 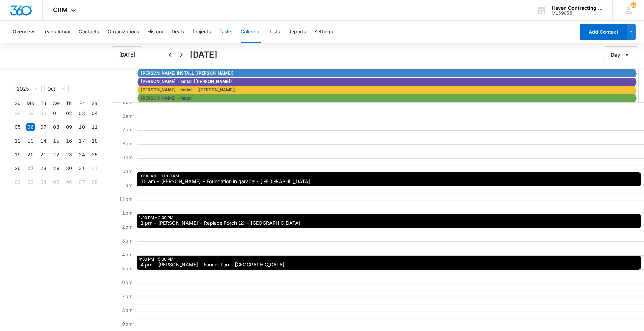 What do you see at coordinates (82, 127) in the screenshot?
I see `td: 2025-10-10` at bounding box center [82, 127].